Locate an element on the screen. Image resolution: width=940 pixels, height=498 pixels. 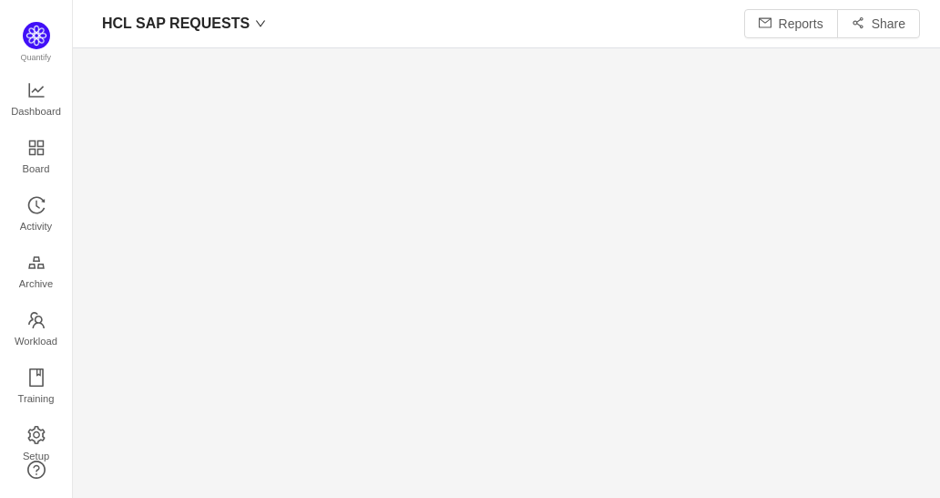
a: Dashboard is located at coordinates (36, 100).